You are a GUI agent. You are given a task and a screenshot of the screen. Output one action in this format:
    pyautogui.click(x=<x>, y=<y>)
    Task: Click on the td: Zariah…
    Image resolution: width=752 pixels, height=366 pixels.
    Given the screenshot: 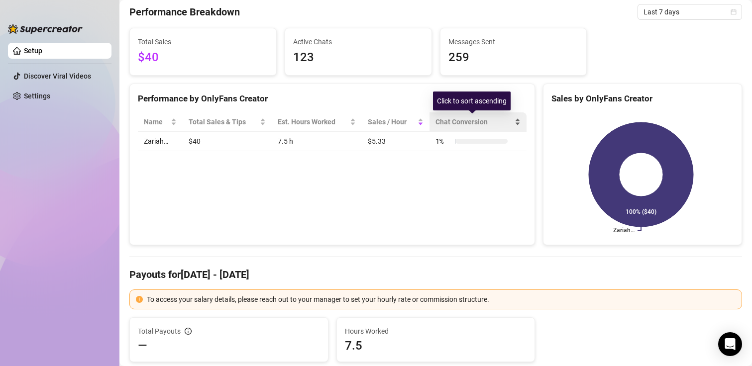 What is the action you would take?
    pyautogui.click(x=160, y=141)
    